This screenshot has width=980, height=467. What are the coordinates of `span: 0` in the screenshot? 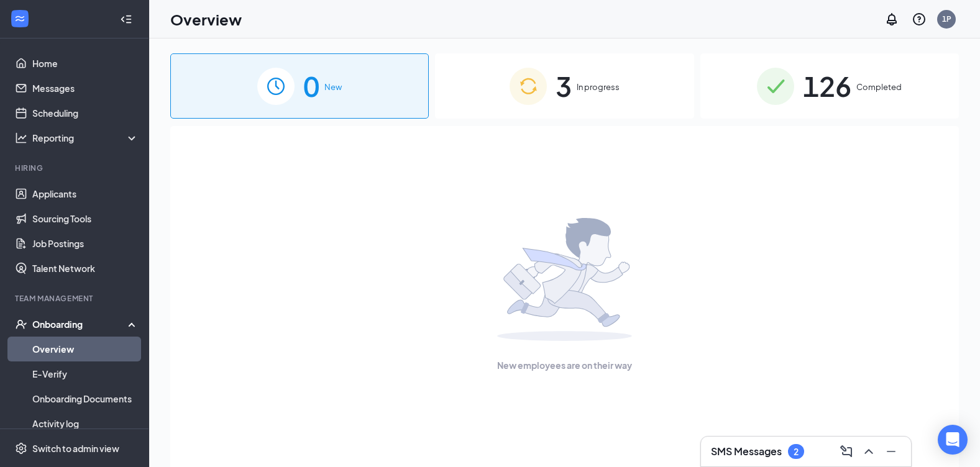 It's located at (311, 85).